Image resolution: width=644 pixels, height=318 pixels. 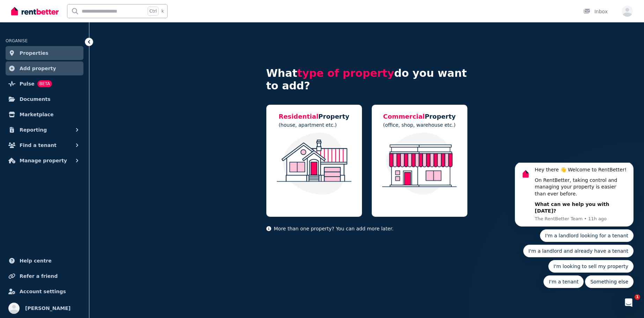 I want to click on span: Pulse, so click(x=27, y=84).